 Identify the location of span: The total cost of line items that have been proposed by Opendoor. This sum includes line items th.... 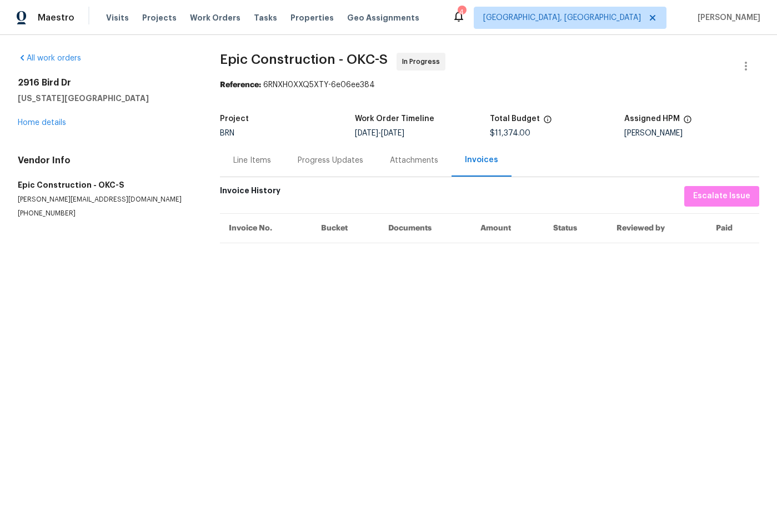
(548, 122).